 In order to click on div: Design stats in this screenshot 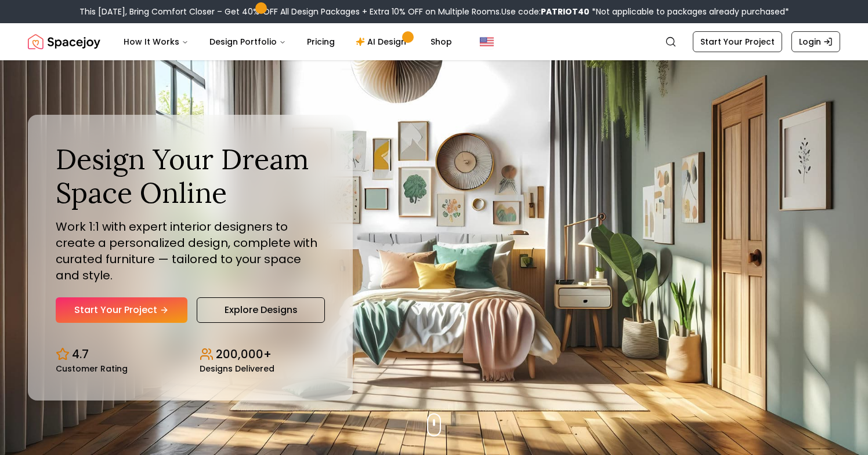, I will do `click(190, 355)`.